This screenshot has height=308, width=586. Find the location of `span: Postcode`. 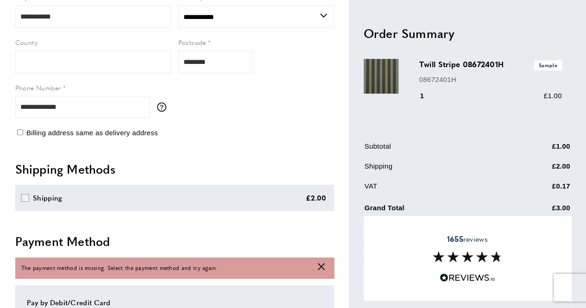

span: Postcode is located at coordinates (192, 42).